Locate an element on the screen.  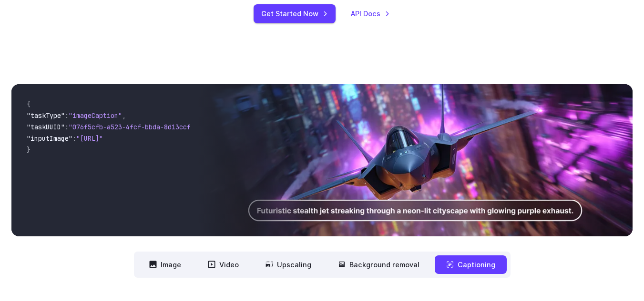
span: "taskType" is located at coordinates (46, 115).